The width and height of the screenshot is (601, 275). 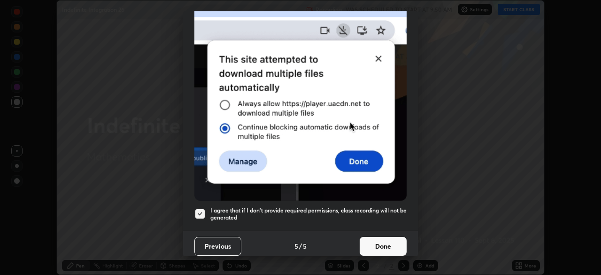 I want to click on button: Previous, so click(x=218, y=246).